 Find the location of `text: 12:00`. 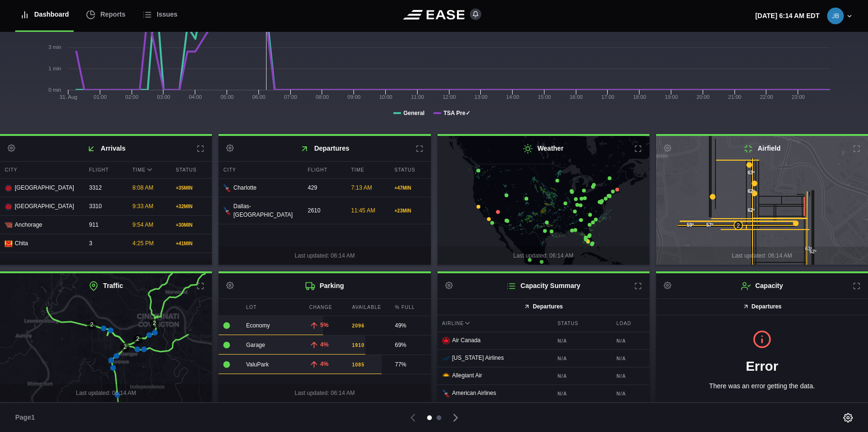

text: 12:00 is located at coordinates (450, 97).